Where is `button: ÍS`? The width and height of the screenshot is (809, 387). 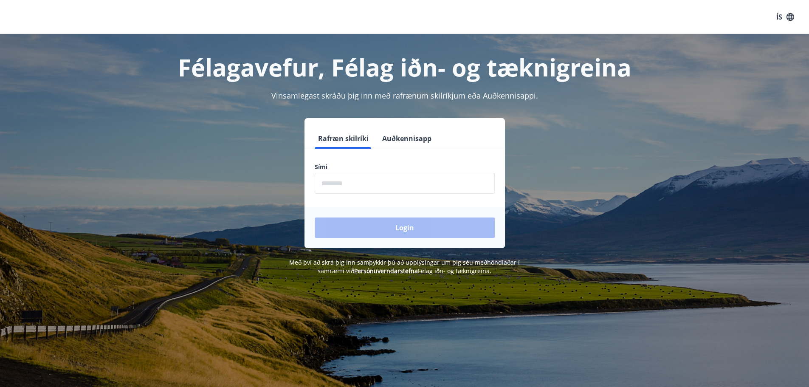
button: ÍS is located at coordinates (785, 17).